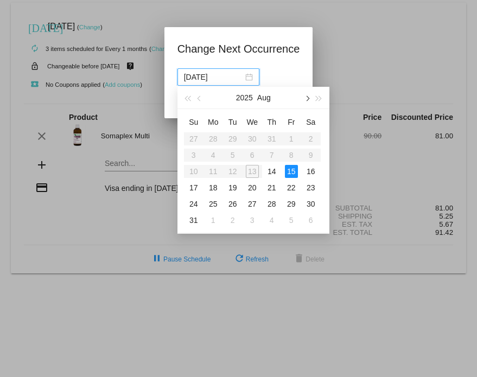 Image resolution: width=477 pixels, height=377 pixels. Describe the element at coordinates (200, 98) in the screenshot. I see `button: Previous month (PageUp)` at that location.